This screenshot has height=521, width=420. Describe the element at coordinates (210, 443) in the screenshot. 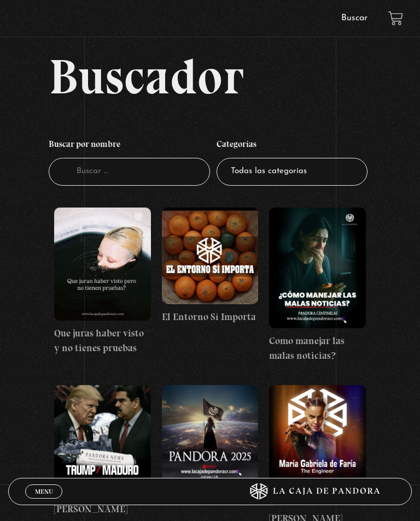

I see `a: Centinelas 2025` at that location.